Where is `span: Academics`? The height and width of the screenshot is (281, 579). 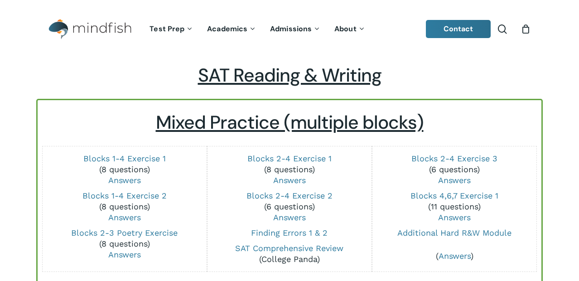 span: Academics is located at coordinates (227, 29).